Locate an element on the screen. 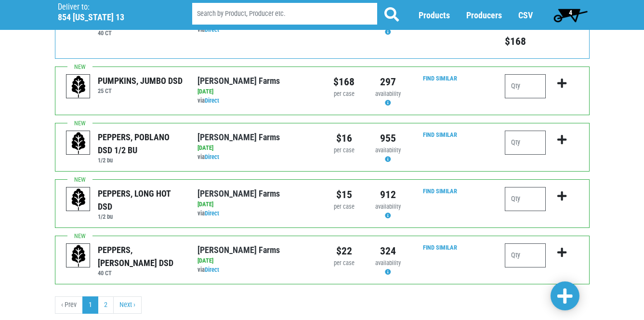 This screenshot has height=320, width=644. input: Search by Product, Producer etc. is located at coordinates (284, 14).